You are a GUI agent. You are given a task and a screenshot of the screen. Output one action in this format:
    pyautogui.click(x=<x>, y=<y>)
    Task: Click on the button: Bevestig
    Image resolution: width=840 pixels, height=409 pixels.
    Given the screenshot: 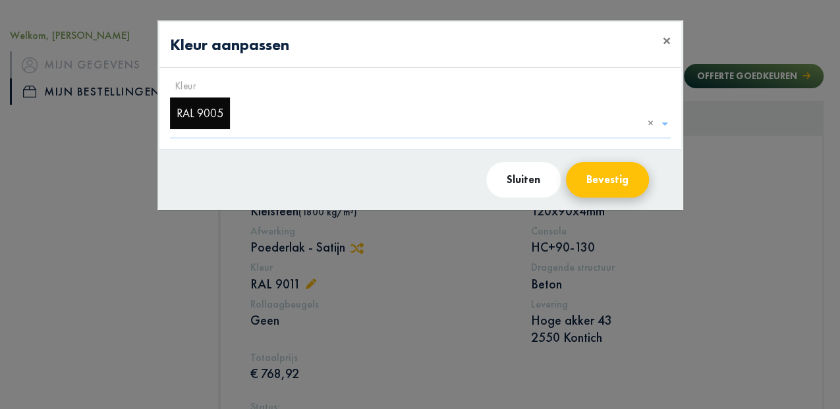 What is the action you would take?
    pyautogui.click(x=608, y=180)
    